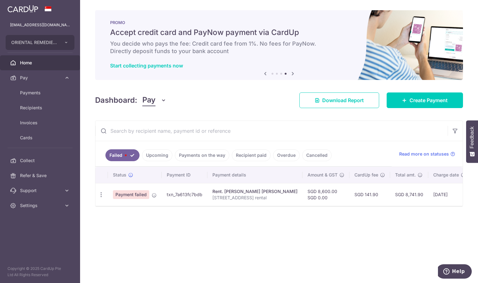 This screenshot has height=283, width=478. I want to click on span: Help, so click(20, 7).